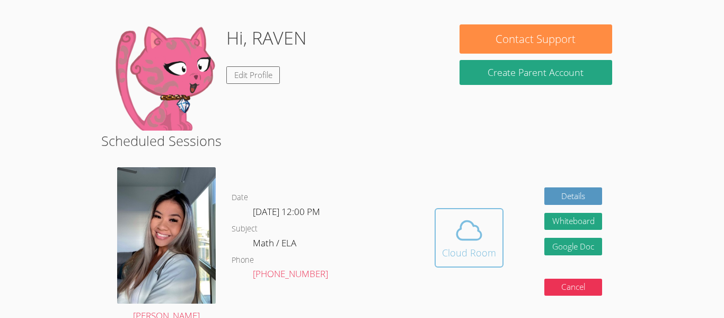 The image size is (724, 318). I want to click on img: avatar.png, so click(166, 235).